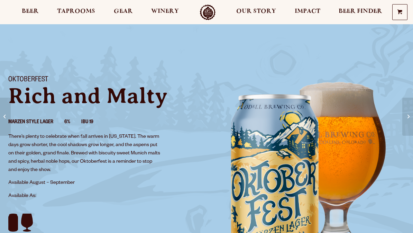  Describe the element at coordinates (256, 12) in the screenshot. I see `a: Our Story` at that location.